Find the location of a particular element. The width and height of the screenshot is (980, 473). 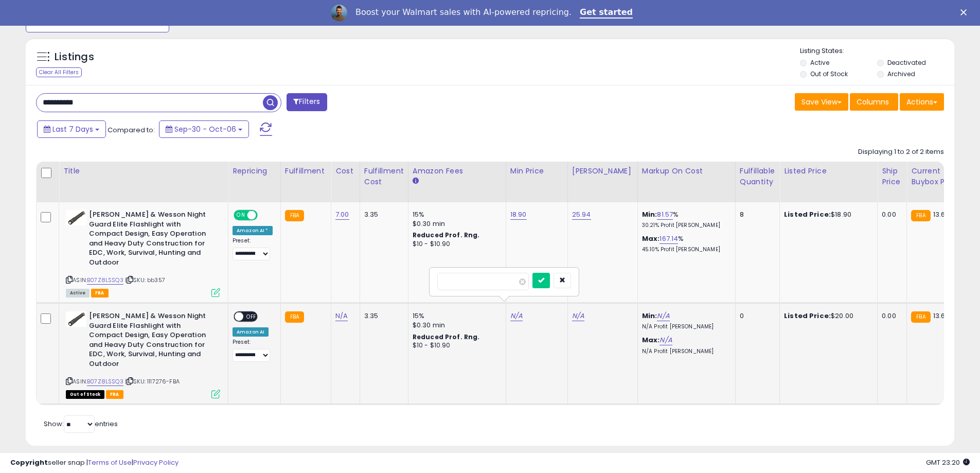

div: 8 is located at coordinates (756, 215).